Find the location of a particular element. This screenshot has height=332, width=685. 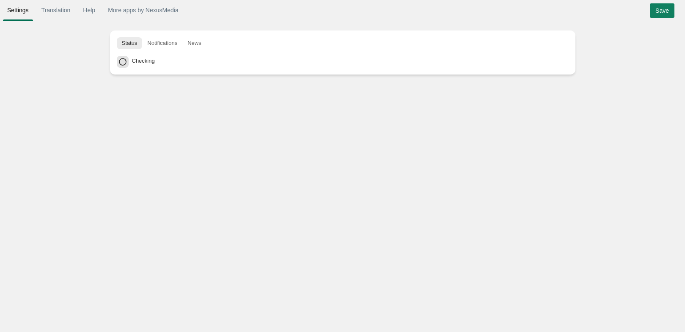

a: Help is located at coordinates (89, 10).